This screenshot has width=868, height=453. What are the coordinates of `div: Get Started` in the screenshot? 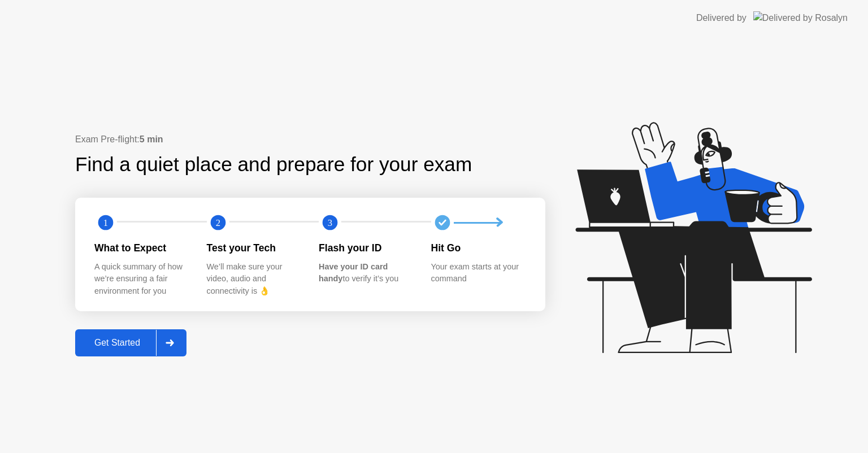 It's located at (117, 343).